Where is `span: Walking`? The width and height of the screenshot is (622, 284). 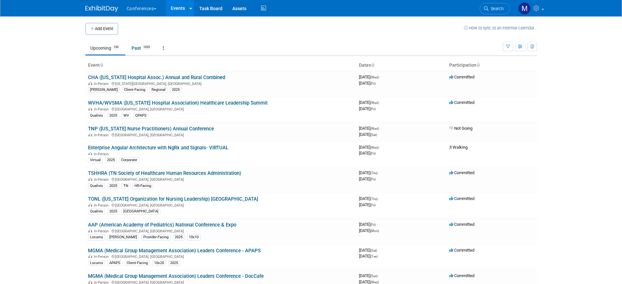 span: Walking is located at coordinates (458, 147).